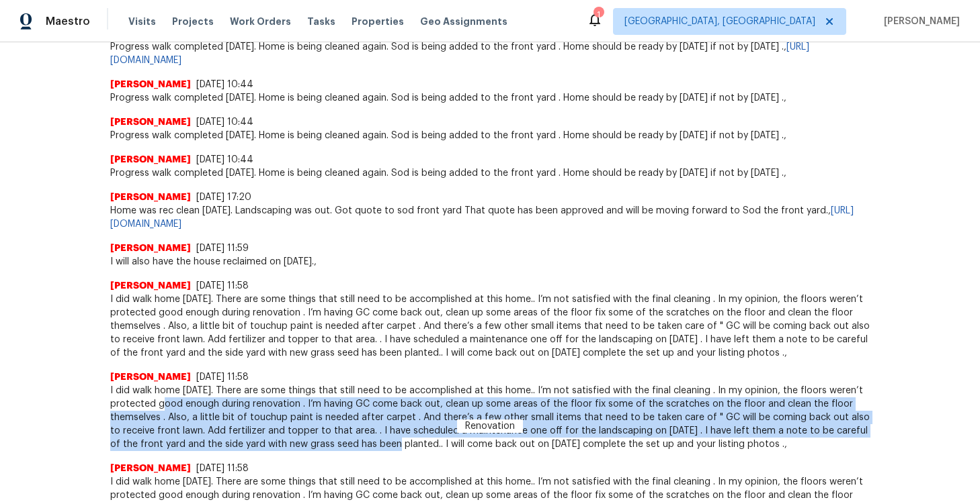 The height and width of the screenshot is (502, 980). Describe the element at coordinates (142, 22) in the screenshot. I see `span: Visits` at that location.